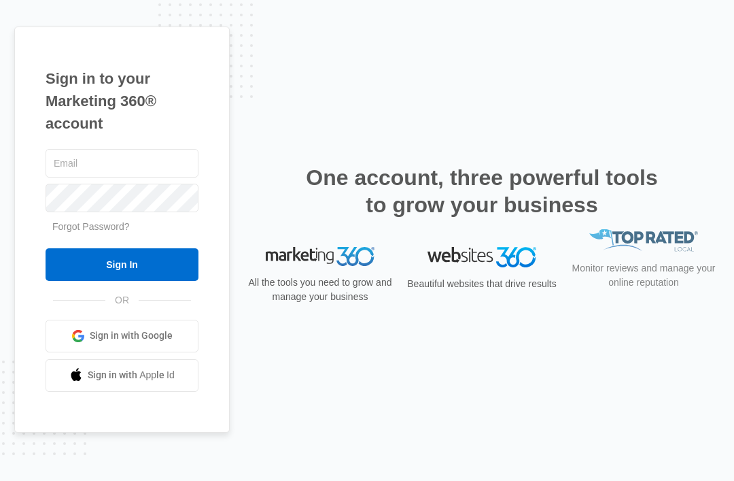 The image size is (734, 481). What do you see at coordinates (482, 284) in the screenshot?
I see `p: Beautiful websites that drive results` at bounding box center [482, 284].